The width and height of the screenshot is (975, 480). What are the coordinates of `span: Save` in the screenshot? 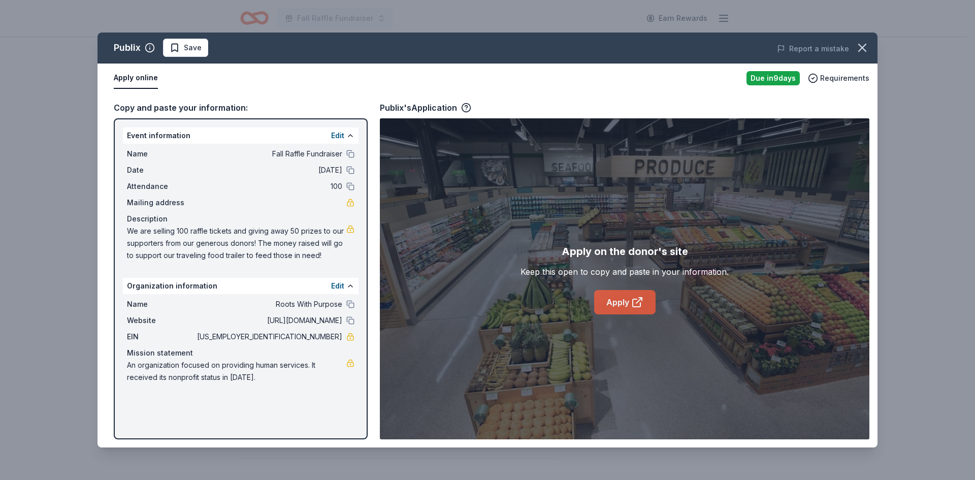 It's located at (192, 48).